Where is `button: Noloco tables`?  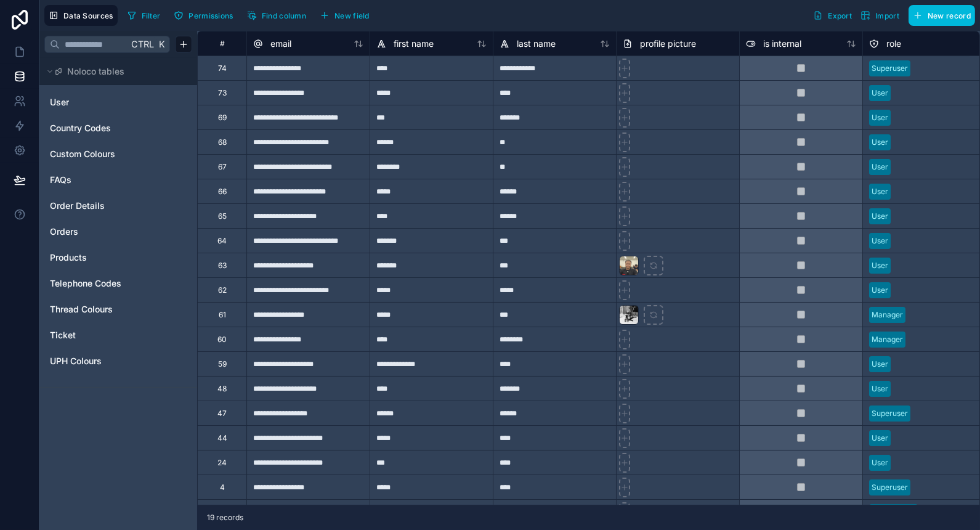
button: Noloco tables is located at coordinates (115, 72).